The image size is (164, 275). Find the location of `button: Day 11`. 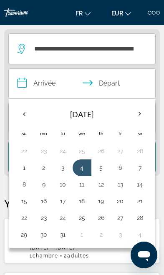

button: Day 11 is located at coordinates (82, 184).